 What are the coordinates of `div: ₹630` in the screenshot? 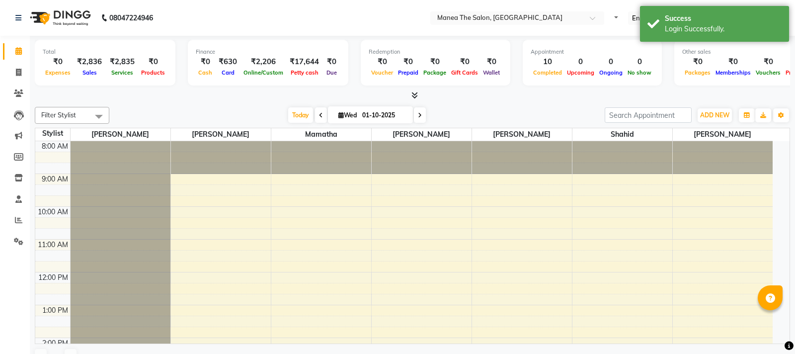 It's located at (228, 62).